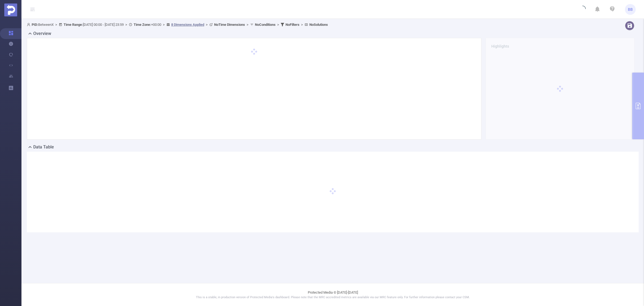 The image size is (644, 306). I want to click on img: Protected Media, so click(11, 10).